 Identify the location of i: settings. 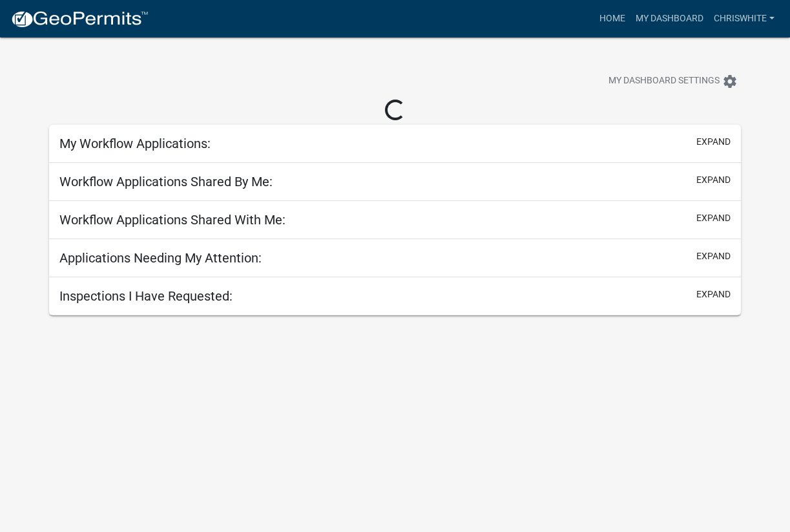
(730, 82).